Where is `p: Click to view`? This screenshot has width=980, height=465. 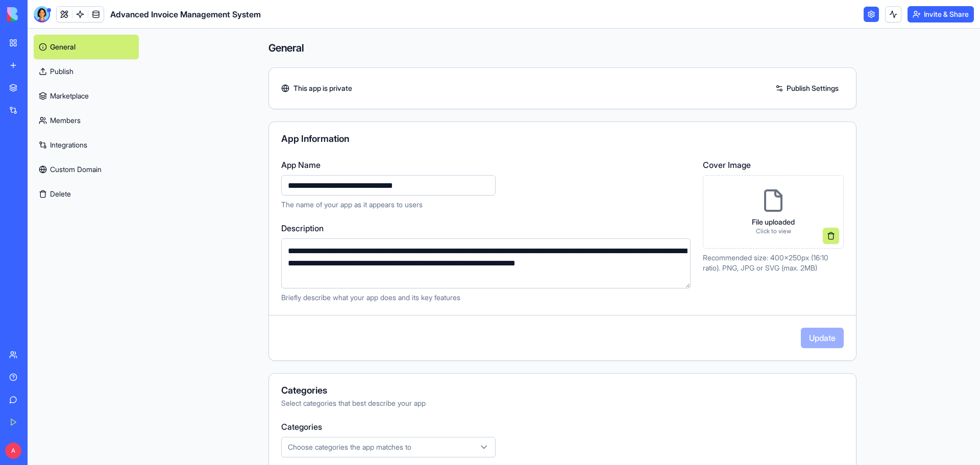 p: Click to view is located at coordinates (774, 232).